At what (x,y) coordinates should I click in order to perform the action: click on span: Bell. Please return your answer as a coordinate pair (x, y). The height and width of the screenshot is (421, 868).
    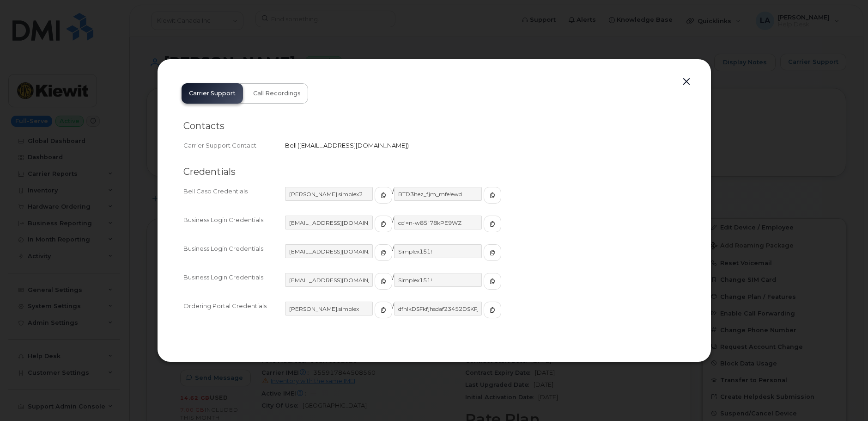
    Looking at the image, I should click on (291, 145).